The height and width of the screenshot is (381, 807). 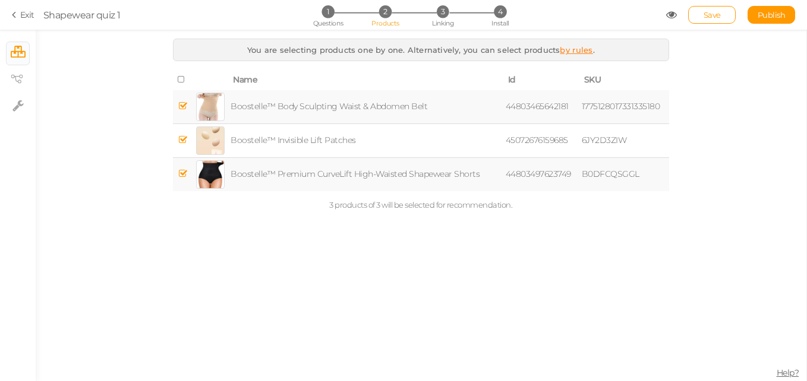 What do you see at coordinates (443, 23) in the screenshot?
I see `span: Linking` at bounding box center [443, 23].